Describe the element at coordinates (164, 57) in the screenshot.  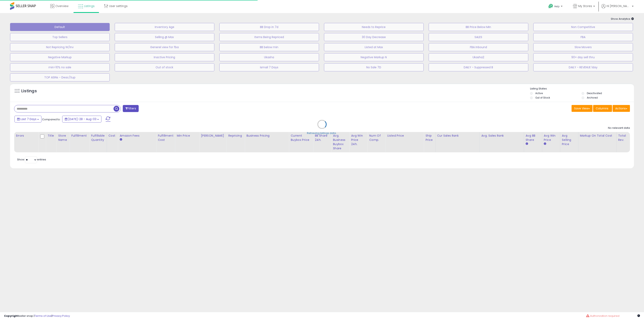
I see `button: Inactive Pricing` at that location.